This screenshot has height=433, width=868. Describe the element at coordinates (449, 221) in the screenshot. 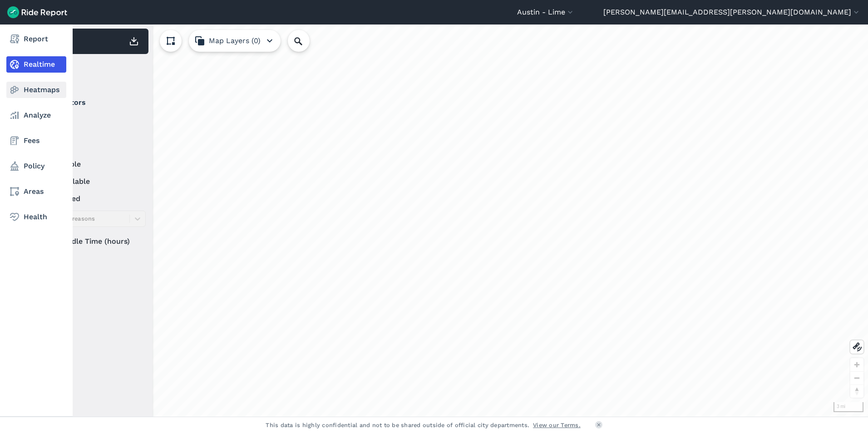

I see `div: loading` at that location.